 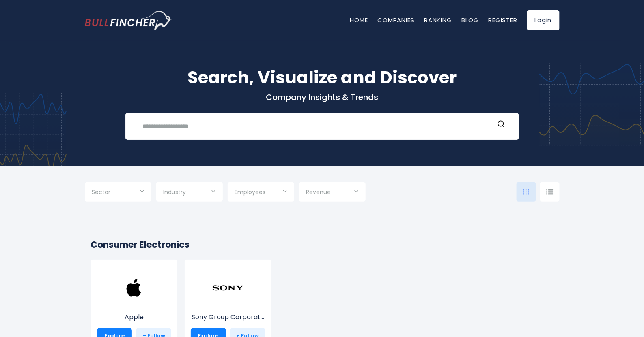 What do you see at coordinates (501, 125) in the screenshot?
I see `button: Search` at bounding box center [501, 125].